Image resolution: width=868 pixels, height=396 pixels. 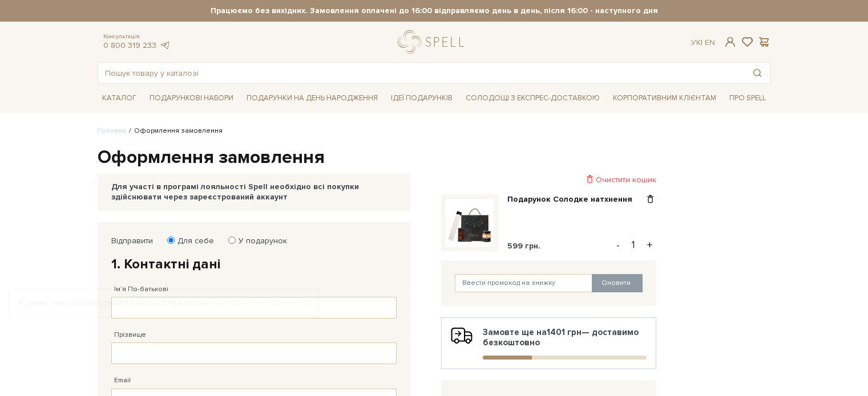 What do you see at coordinates (548, 180) in the screenshot?
I see `div: Очистити кошик` at bounding box center [548, 180].